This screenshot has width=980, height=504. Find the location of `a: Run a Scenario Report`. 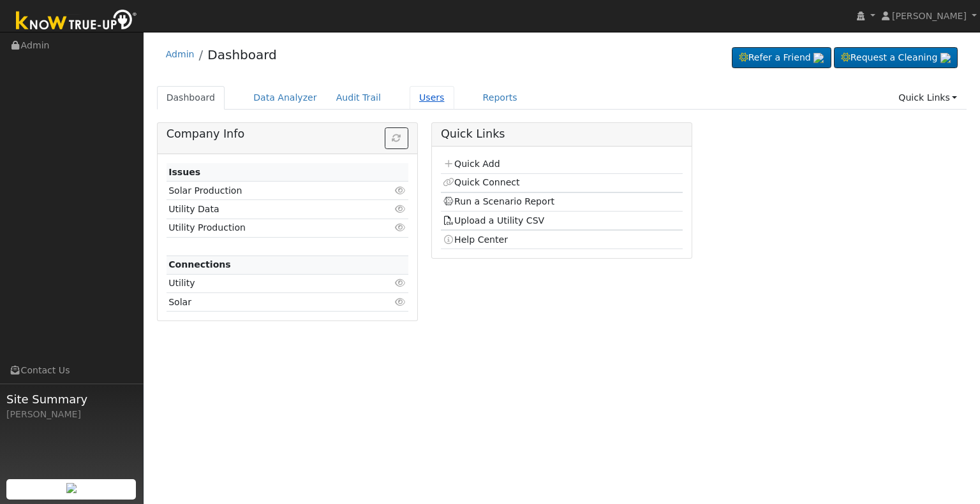

a: Run a Scenario Report is located at coordinates (498, 202).